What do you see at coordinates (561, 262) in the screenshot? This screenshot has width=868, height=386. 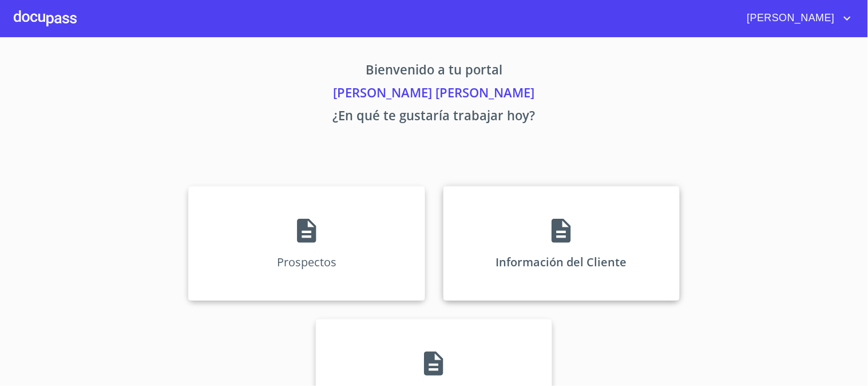 I see `p: Información del Cliente` at bounding box center [561, 262].